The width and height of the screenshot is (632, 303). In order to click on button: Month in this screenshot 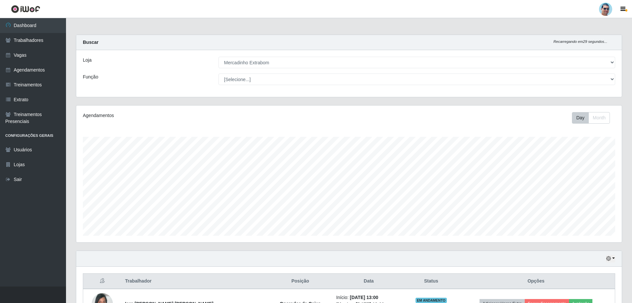, I will do `click(599, 118)`.